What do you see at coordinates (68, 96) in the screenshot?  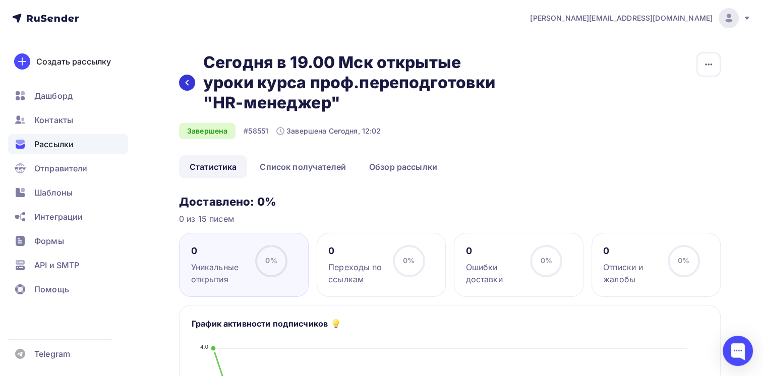 I see `a: Дашборд` at bounding box center [68, 96].